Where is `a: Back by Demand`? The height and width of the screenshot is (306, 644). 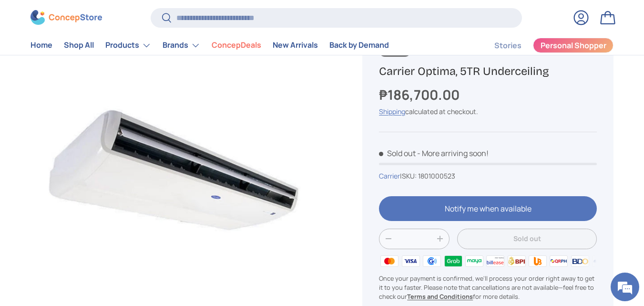
a: Back by Demand is located at coordinates (359, 45).